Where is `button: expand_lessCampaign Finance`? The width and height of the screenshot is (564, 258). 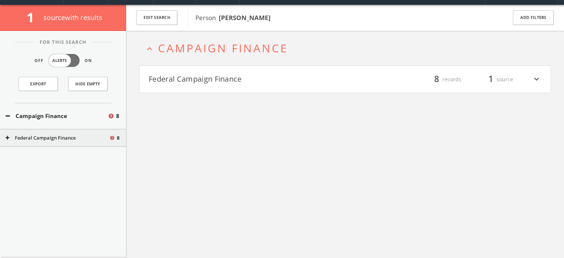
button: expand_lessCampaign Finance is located at coordinates (348, 48).